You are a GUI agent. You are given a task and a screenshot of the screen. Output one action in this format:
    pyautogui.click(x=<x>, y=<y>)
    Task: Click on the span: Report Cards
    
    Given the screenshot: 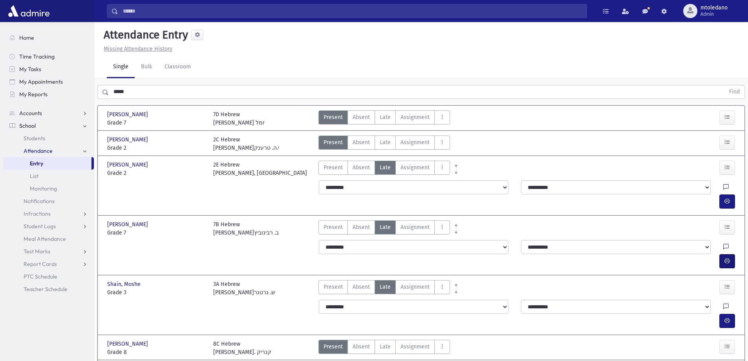 What is the action you would take?
    pyautogui.click(x=40, y=264)
    